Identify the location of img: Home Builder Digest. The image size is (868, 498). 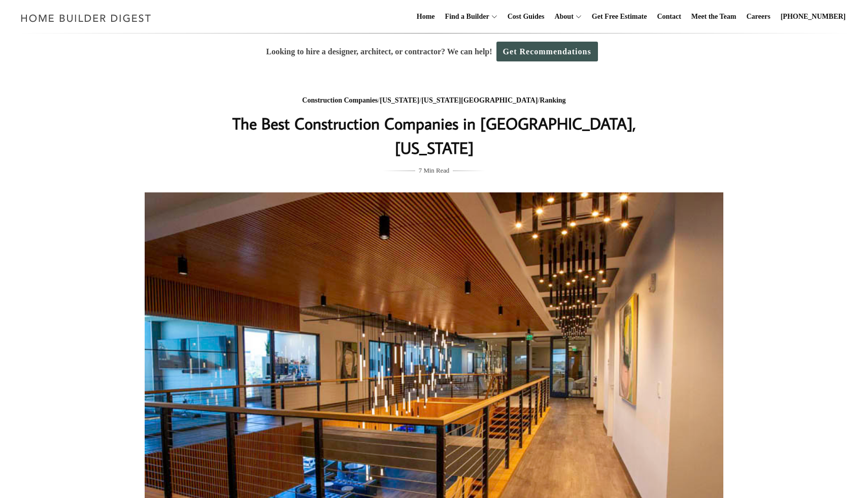
(86, 18).